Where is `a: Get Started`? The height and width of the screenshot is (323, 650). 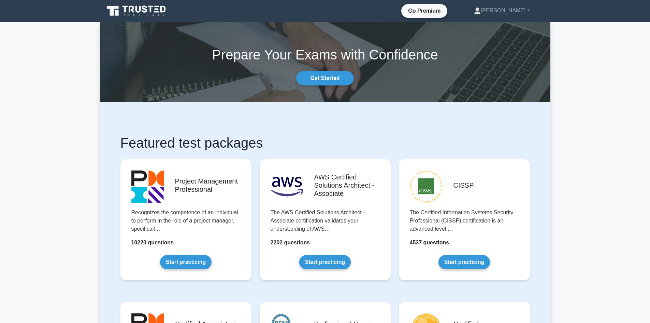
a: Get Started is located at coordinates (325, 78).